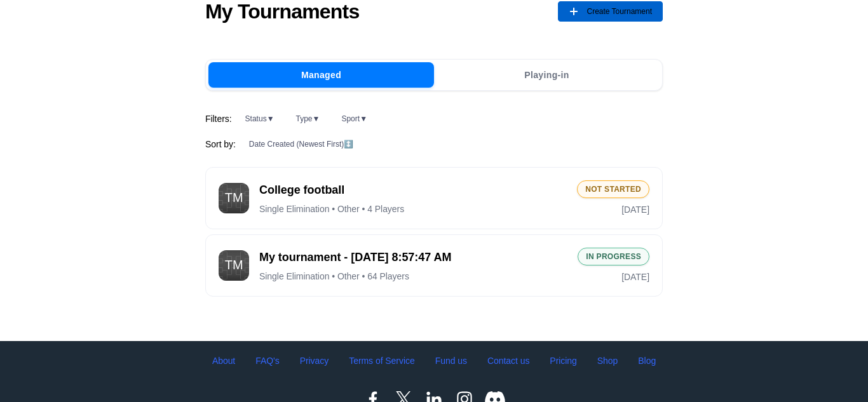 This screenshot has width=868, height=402. I want to click on span: Sort by:, so click(221, 144).